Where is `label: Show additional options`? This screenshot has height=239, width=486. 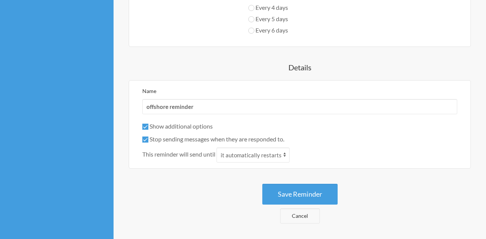 label: Show additional options is located at coordinates (177, 126).